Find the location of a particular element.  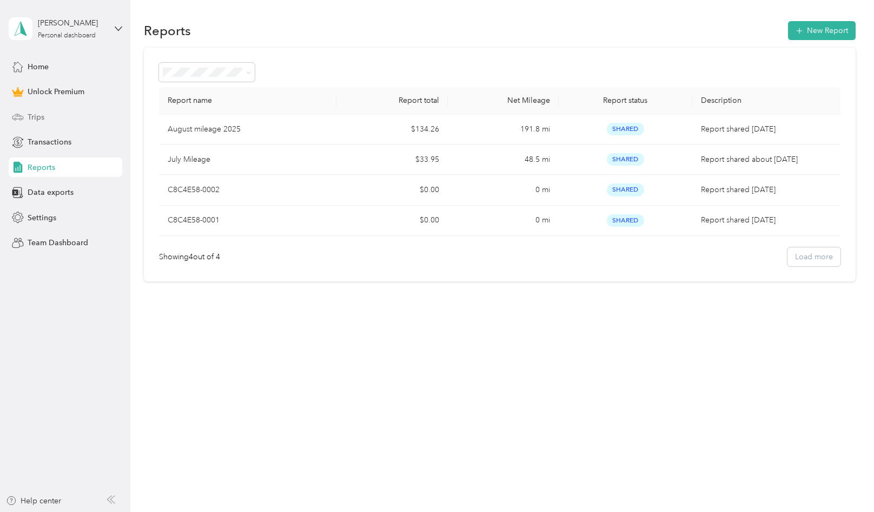

td: $134.26 is located at coordinates (392, 129).